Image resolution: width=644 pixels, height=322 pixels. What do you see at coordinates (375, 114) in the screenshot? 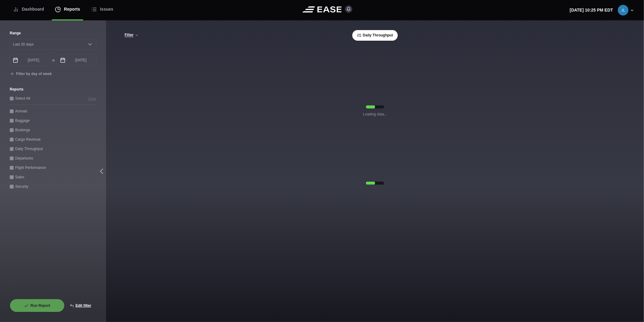
I see `b: Loading data...` at bounding box center [375, 114].